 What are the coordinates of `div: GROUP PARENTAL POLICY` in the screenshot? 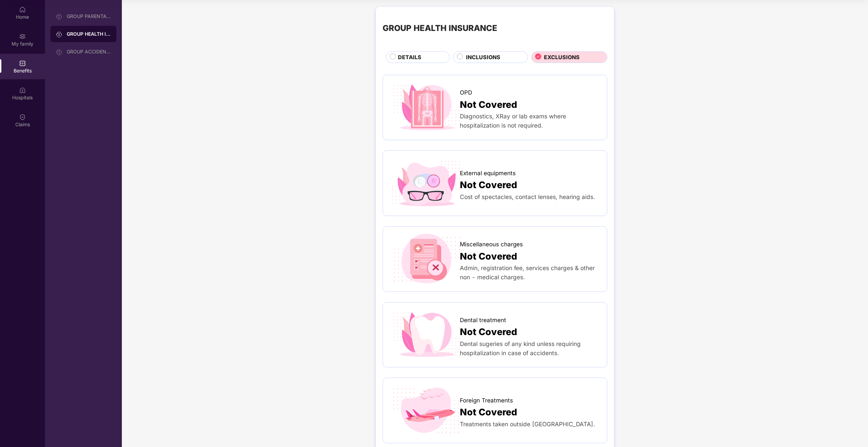 It's located at (89, 17).